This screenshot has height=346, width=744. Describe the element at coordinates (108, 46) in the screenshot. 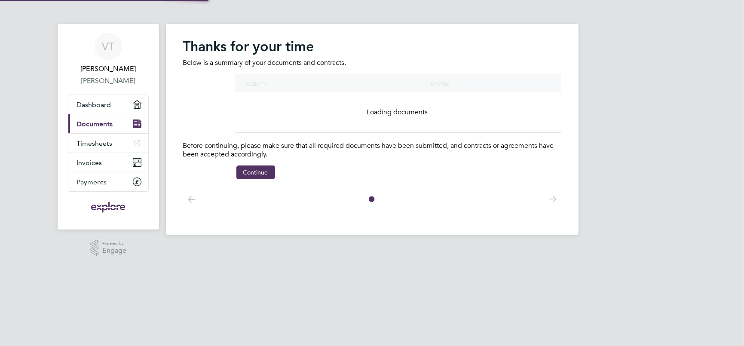

I see `span: VT` at that location.